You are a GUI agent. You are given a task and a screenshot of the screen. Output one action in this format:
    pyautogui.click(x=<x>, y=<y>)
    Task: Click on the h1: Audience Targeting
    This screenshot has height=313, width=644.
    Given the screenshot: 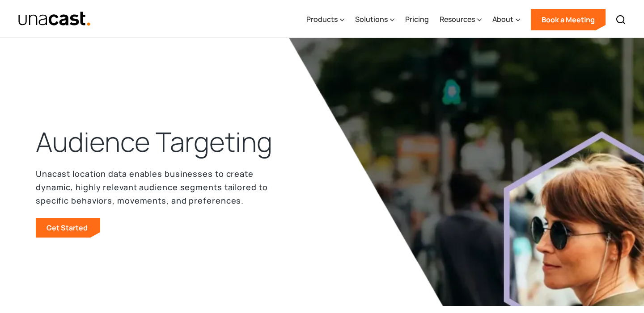 What is the action you would take?
    pyautogui.click(x=154, y=142)
    